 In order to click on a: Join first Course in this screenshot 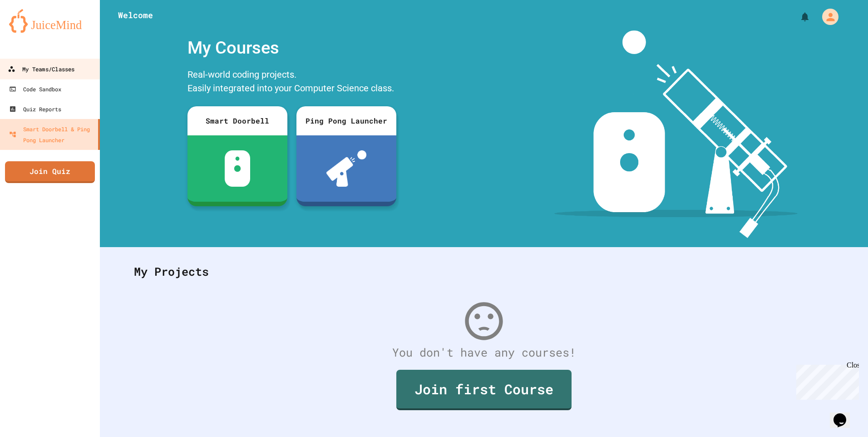, I will do `click(484, 390)`.